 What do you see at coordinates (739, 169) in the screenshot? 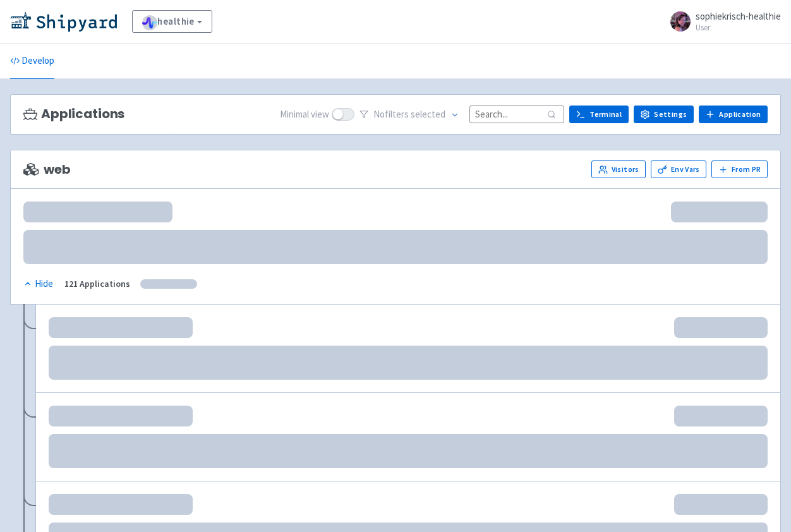
I see `button: From PR` at bounding box center [739, 169].